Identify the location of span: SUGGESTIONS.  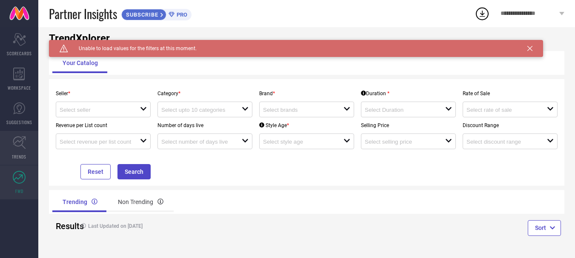
(19, 122).